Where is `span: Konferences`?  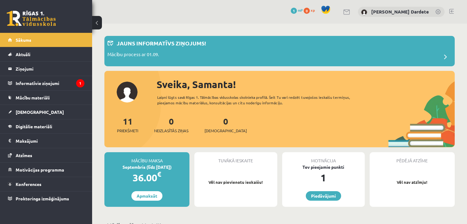
span: Konferences is located at coordinates (29, 184).